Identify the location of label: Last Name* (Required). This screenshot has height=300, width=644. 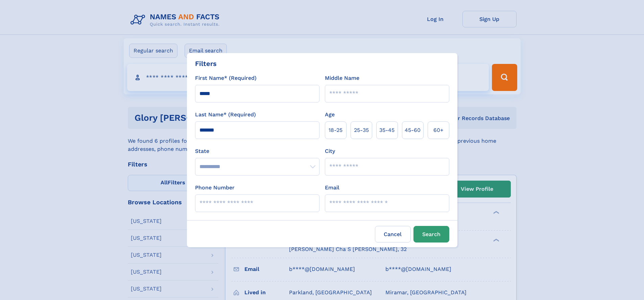
(225, 115).